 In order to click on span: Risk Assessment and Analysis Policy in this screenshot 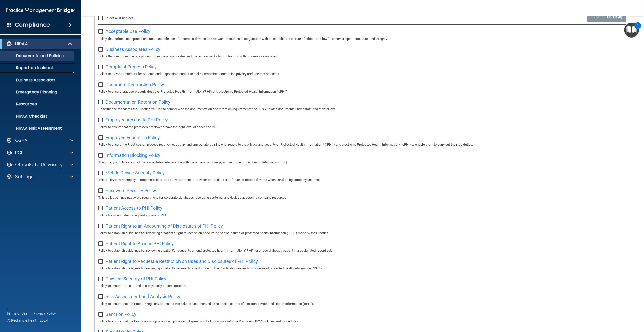, I will do `click(143, 296)`.